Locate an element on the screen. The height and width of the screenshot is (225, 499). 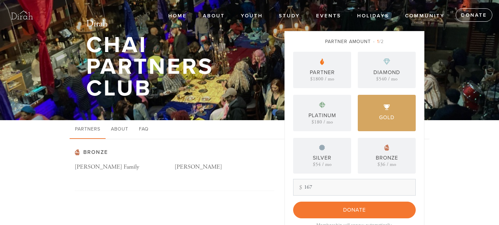
a: Community is located at coordinates (425, 16).